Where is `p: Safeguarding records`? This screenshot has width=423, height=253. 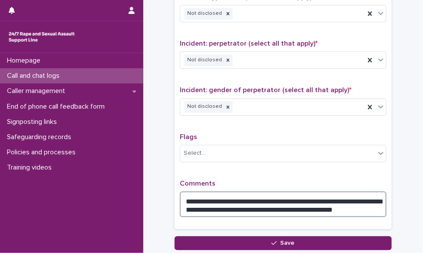 p: Safeguarding records is located at coordinates (41, 137).